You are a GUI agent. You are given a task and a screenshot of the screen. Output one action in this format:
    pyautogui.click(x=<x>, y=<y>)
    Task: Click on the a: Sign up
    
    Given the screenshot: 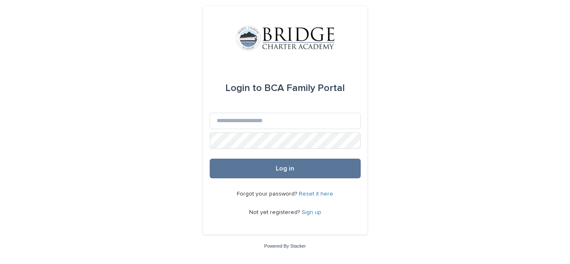 What is the action you would take?
    pyautogui.click(x=311, y=212)
    